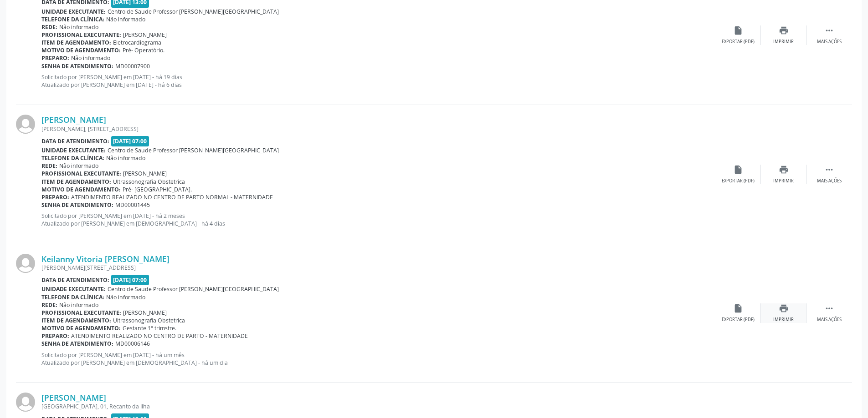 The height and width of the screenshot is (418, 868). What do you see at coordinates (159, 336) in the screenshot?
I see `span: ATENDIMENTO REALIZADO NO CENTRO DE PARTO - MATERNIDADE` at bounding box center [159, 336].